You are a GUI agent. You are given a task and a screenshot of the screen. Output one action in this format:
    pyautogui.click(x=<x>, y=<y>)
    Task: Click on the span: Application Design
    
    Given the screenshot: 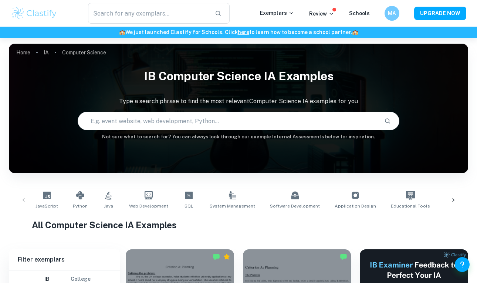 What is the action you would take?
    pyautogui.click(x=355, y=206)
    